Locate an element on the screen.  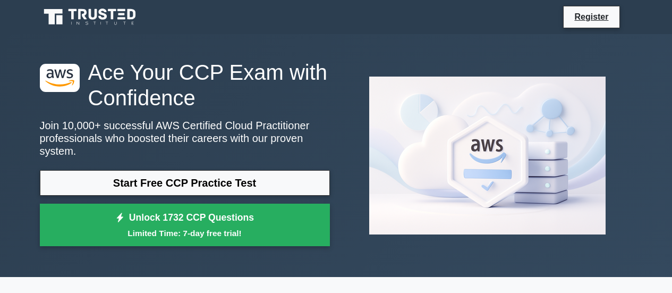
img: AWS Certified Cloud Practitioner Preview is located at coordinates (487, 155).